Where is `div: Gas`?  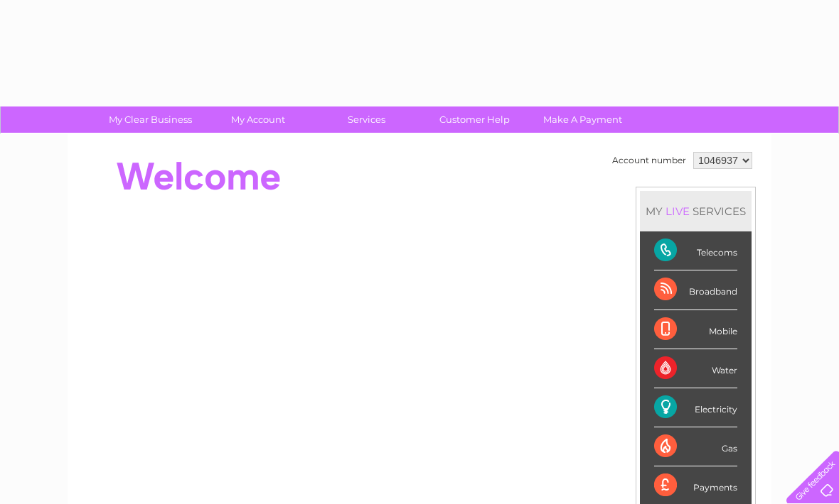 div: Gas is located at coordinates (695, 447).